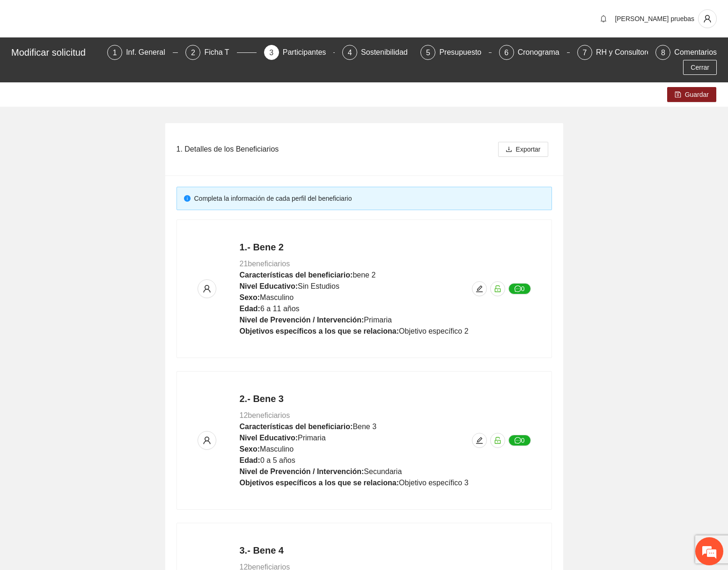  Describe the element at coordinates (308, 52) in the screenshot. I see `div: Participantes` at that location.